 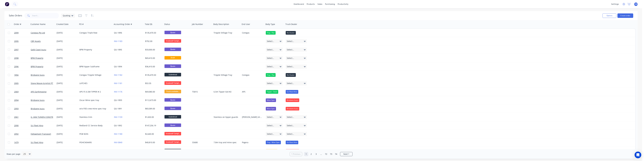 What do you see at coordinates (273, 142) in the screenshot?
I see `div: Tray - Mine Spec` at bounding box center [273, 142].